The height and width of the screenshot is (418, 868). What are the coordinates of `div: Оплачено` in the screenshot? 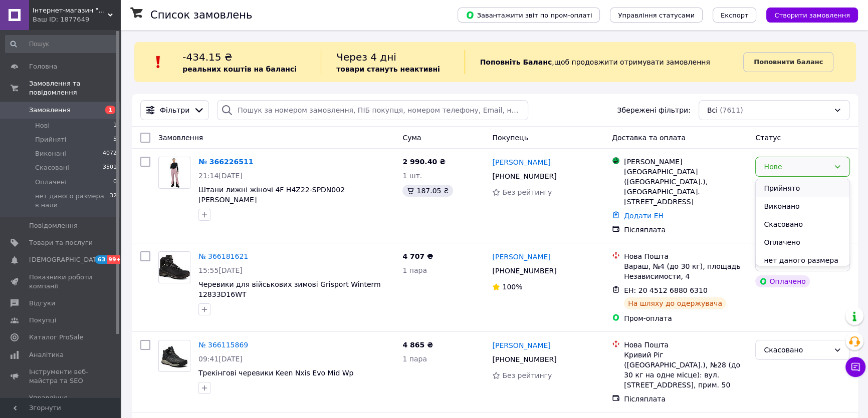 It's located at (782, 282).